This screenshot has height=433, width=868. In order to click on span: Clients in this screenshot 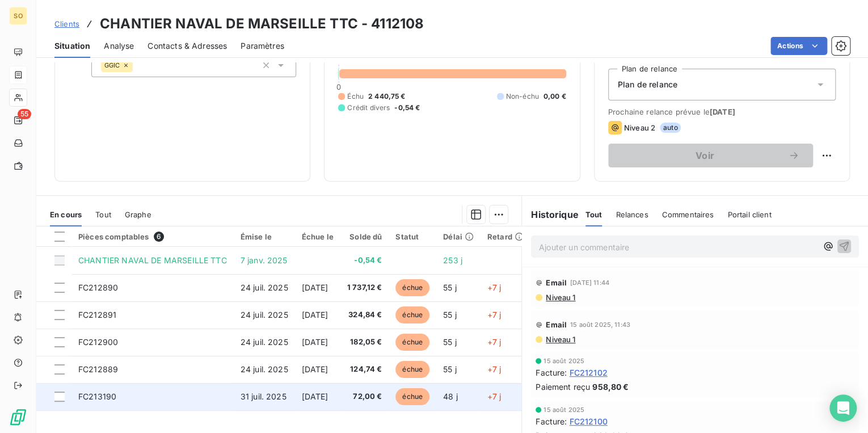, I will do `click(67, 24)`.